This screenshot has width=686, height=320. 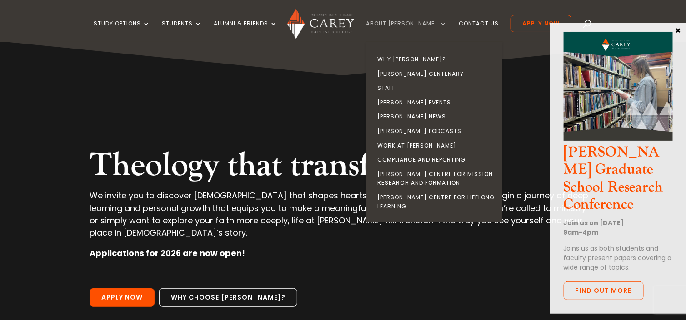 I want to click on a: Compliance and Reporting, so click(x=436, y=160).